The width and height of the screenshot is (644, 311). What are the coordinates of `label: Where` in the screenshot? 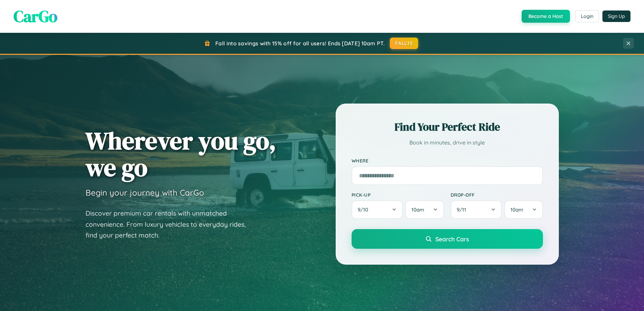 It's located at (447, 161).